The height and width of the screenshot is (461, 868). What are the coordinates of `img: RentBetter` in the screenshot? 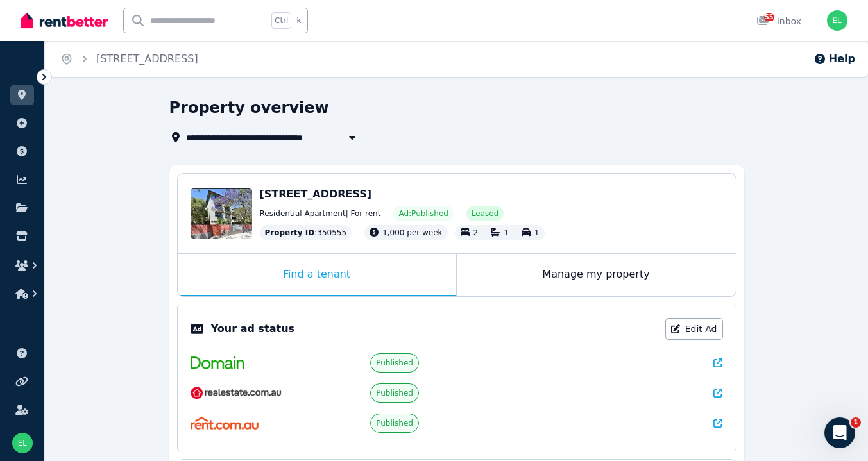 It's located at (64, 20).